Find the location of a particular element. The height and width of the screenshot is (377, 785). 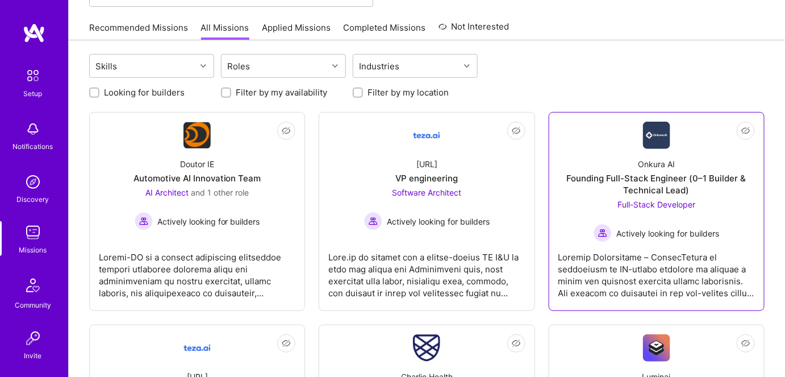

div: Onkura AI is located at coordinates (656, 164).